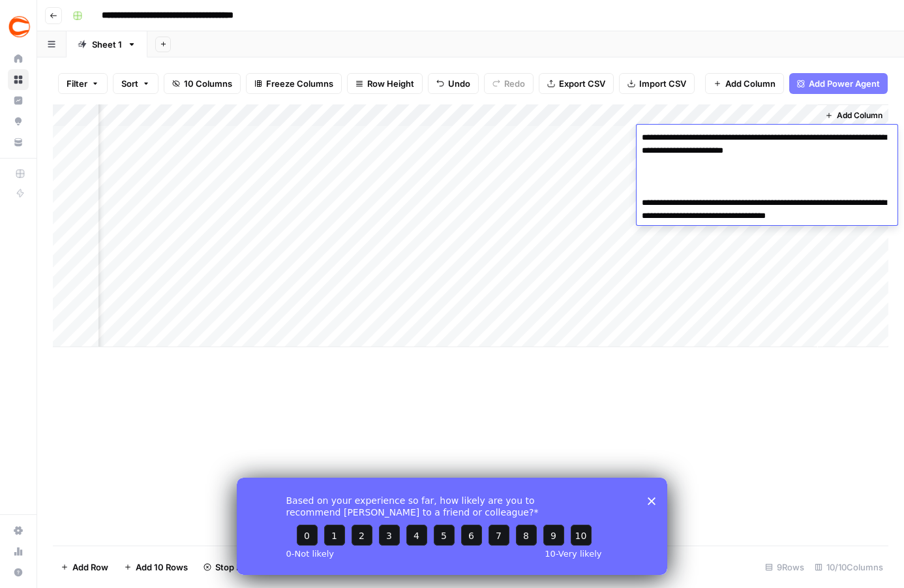 Image resolution: width=904 pixels, height=588 pixels. I want to click on a: Usage, so click(18, 551).